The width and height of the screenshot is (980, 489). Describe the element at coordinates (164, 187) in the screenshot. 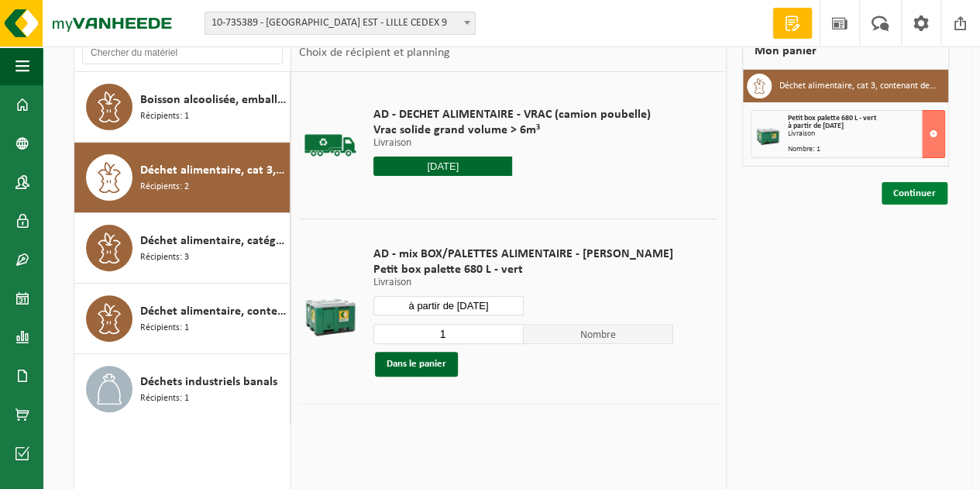

I see `span: Récipients: 2` at that location.